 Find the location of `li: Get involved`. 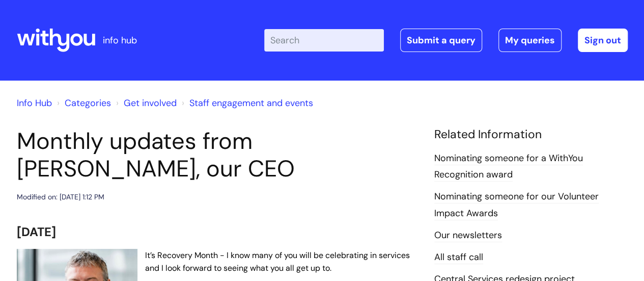

li: Get involved is located at coordinates (145, 103).